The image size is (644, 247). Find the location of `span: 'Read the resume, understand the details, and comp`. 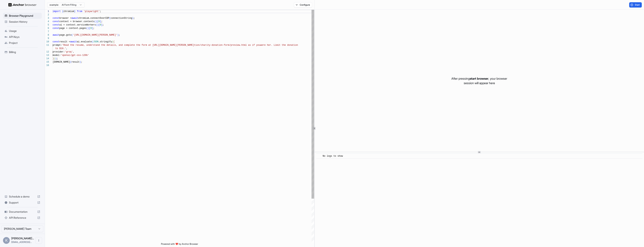

span: 'Read the resume, understand the details, and comp is located at coordinates (96, 45).